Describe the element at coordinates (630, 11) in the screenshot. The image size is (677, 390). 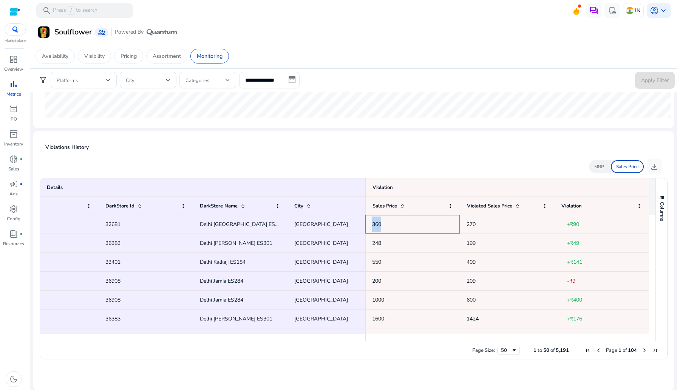
I see `img: in.svg` at that location.